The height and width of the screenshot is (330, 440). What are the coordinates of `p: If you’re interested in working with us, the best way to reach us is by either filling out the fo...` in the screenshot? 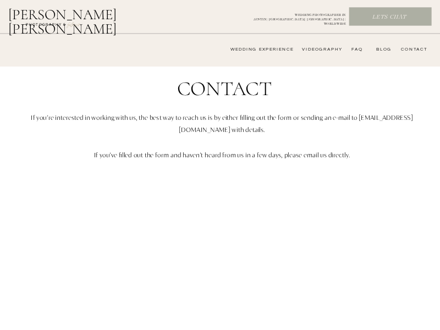 It's located at (222, 149).